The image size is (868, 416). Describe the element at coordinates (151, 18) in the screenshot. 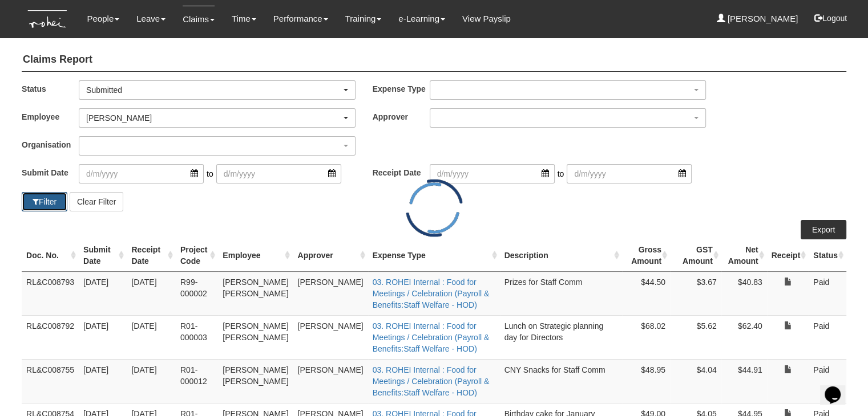

I see `a: Leave` at that location.